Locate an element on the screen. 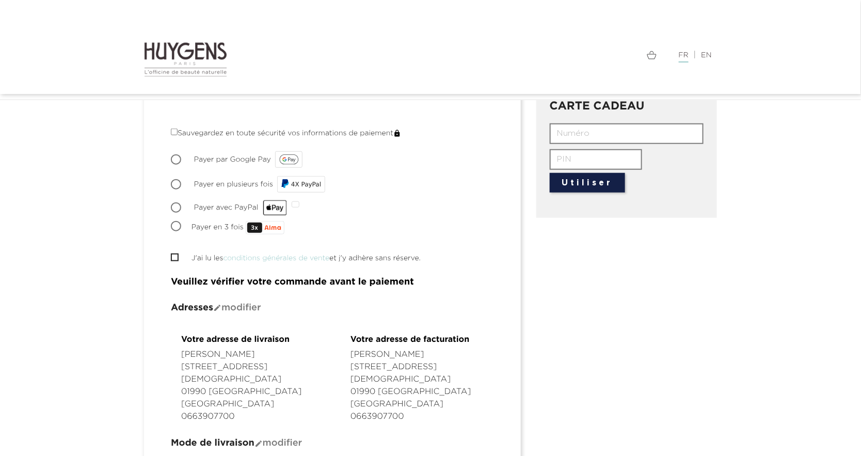 This screenshot has height=456, width=861. img: google_pay is located at coordinates (289, 160).